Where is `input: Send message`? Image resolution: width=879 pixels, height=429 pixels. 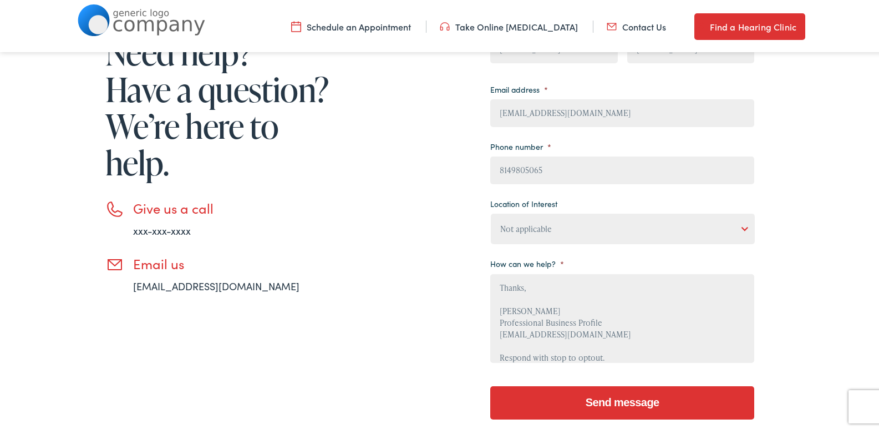
input: Send message is located at coordinates (622, 400).